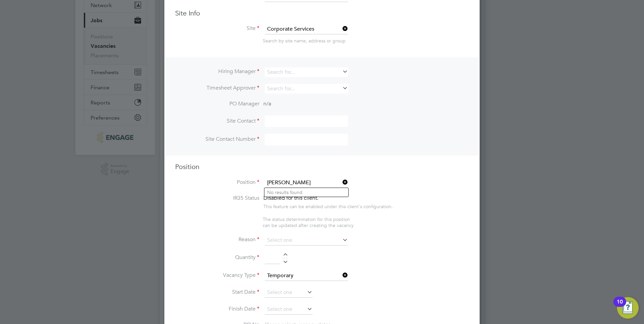 This screenshot has width=644, height=324. I want to click on li: No results found, so click(306, 192).